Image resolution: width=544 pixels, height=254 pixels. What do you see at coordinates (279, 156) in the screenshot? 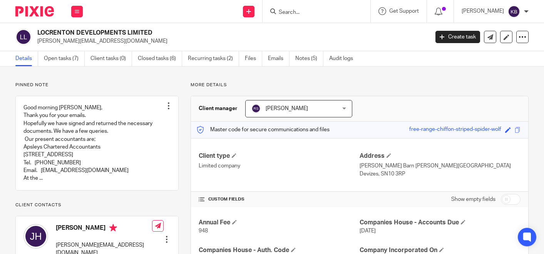
I see `h4: Client type` at bounding box center [279, 156].